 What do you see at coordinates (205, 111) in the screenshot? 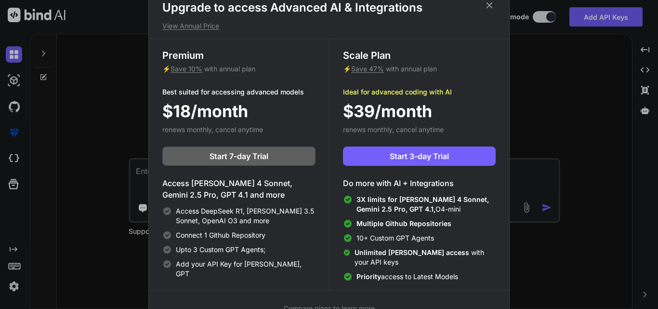
I see `span: $18/month` at bounding box center [205, 111].